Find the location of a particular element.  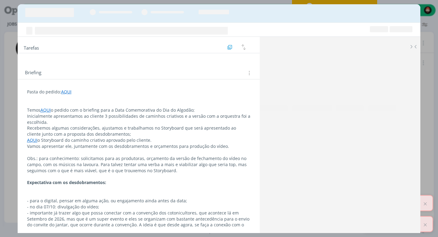

p: - importante já trazer algo que possa conectar com a convenção dos cotonicultores, que acontece l... is located at coordinates (139, 222).